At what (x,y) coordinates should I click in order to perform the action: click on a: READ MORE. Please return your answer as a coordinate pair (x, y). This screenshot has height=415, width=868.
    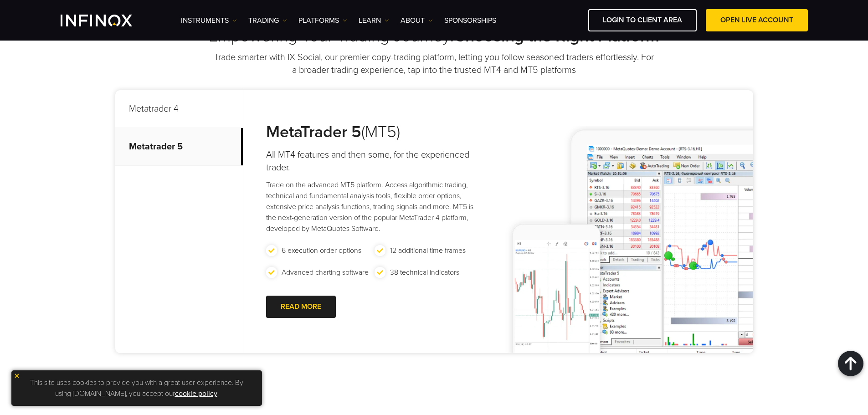
    Looking at the image, I should click on (301, 306).